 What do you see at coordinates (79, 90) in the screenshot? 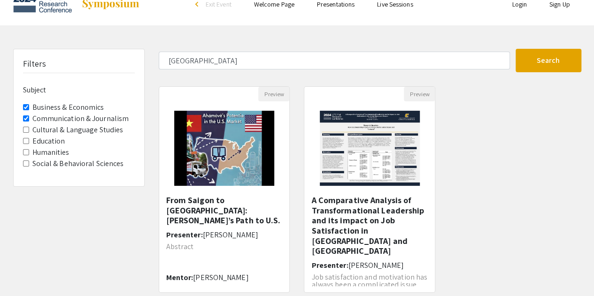
I see `h6: Subject` at bounding box center [79, 90].